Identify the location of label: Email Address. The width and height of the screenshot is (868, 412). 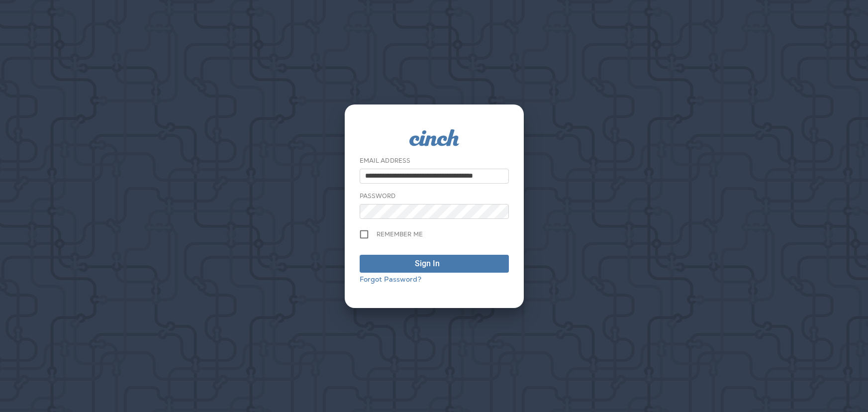
(385, 161).